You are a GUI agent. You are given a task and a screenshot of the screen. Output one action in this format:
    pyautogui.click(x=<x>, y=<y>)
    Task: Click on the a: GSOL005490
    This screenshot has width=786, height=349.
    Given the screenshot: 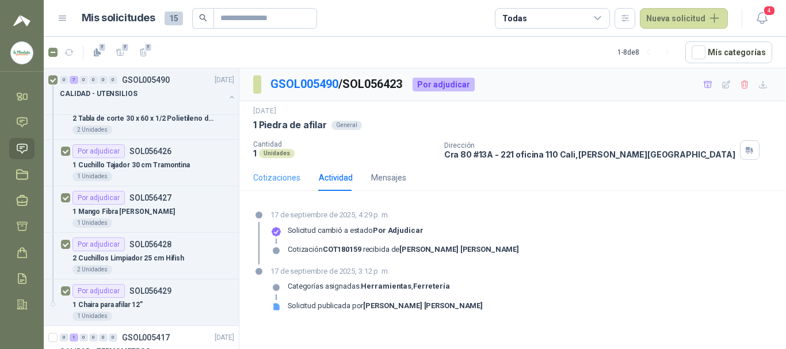 What is the action you would take?
    pyautogui.click(x=305, y=84)
    